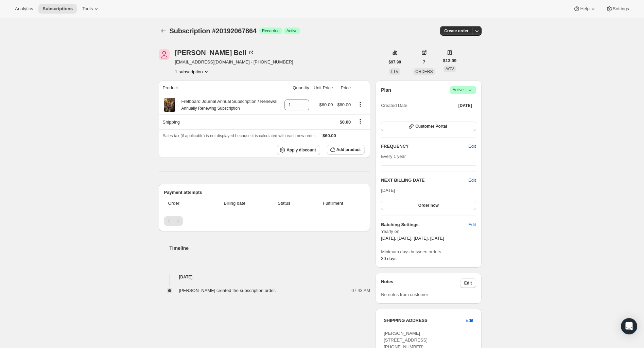 This screenshot has width=644, height=348. What do you see at coordinates (345, 122) in the screenshot?
I see `span: $0.00` at bounding box center [345, 122].